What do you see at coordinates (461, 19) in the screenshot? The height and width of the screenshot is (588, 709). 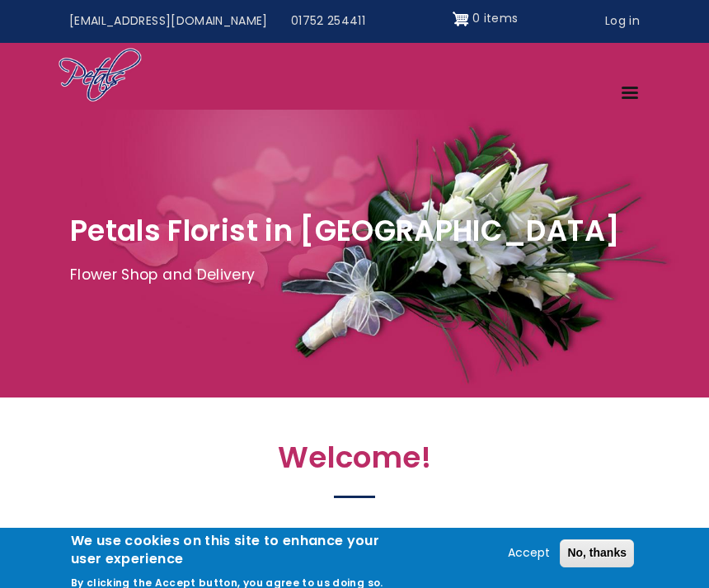 I see `img: Shopping cart` at bounding box center [461, 19].